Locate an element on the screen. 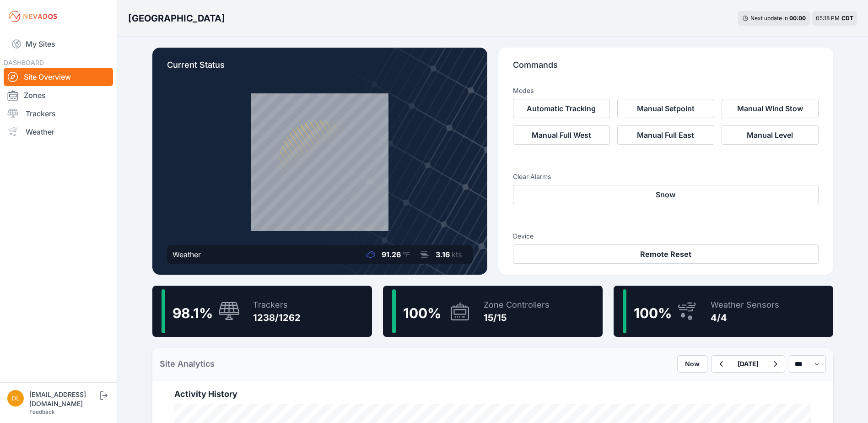  div: Trackers is located at coordinates (277, 304).